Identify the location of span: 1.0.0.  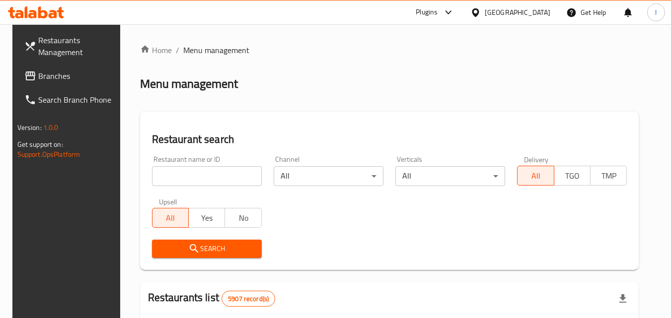
(51, 128).